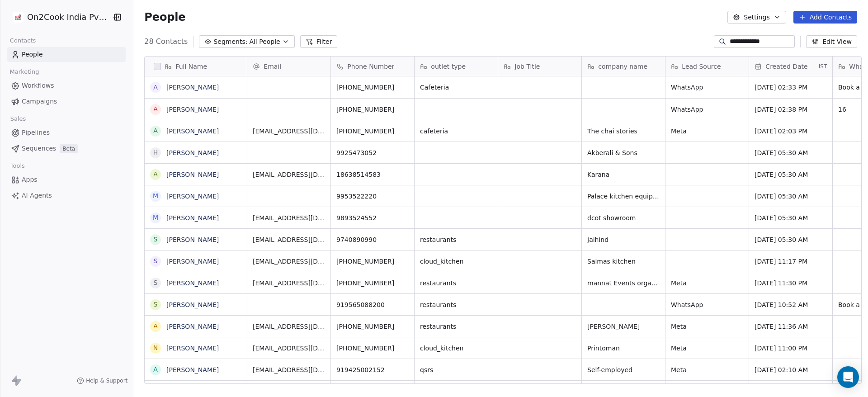  What do you see at coordinates (288, 66) in the screenshot?
I see `div: Email` at bounding box center [288, 66].